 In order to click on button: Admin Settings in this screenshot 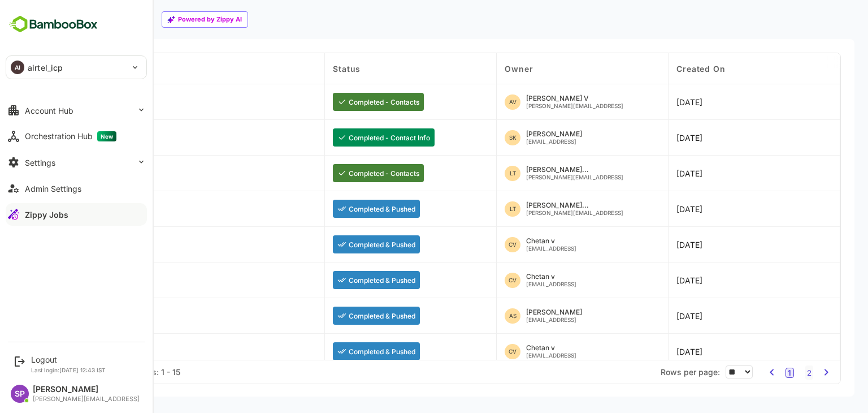, I will do `click(76, 188)`.